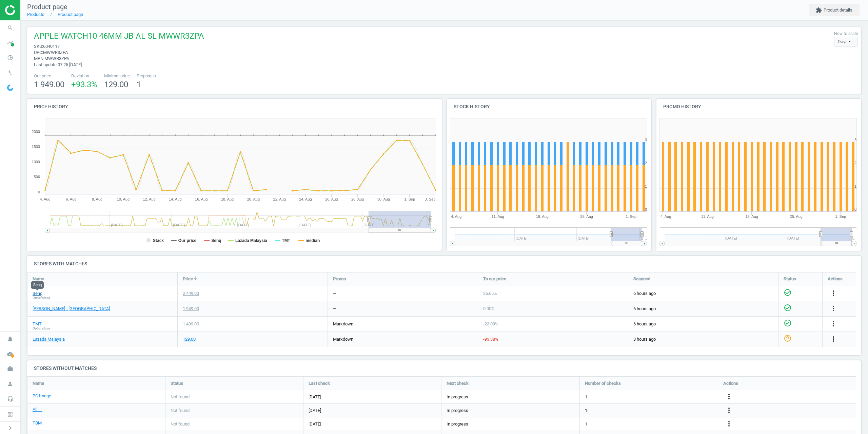  What do you see at coordinates (37, 423) in the screenshot?
I see `a: TBM` at bounding box center [37, 423].